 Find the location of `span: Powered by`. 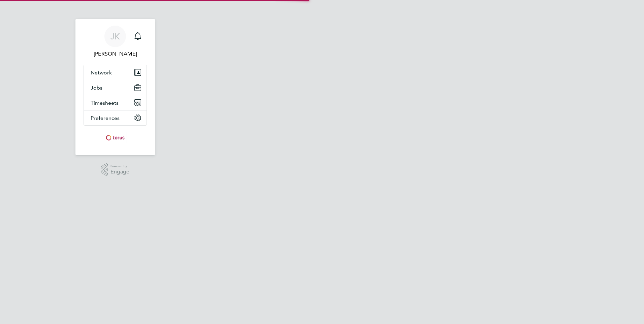

span: Powered by is located at coordinates (120, 166).